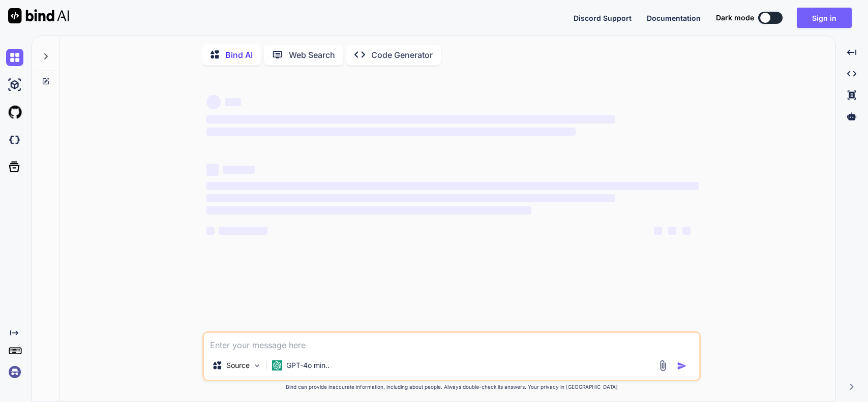  I want to click on p: Web Search, so click(312, 55).